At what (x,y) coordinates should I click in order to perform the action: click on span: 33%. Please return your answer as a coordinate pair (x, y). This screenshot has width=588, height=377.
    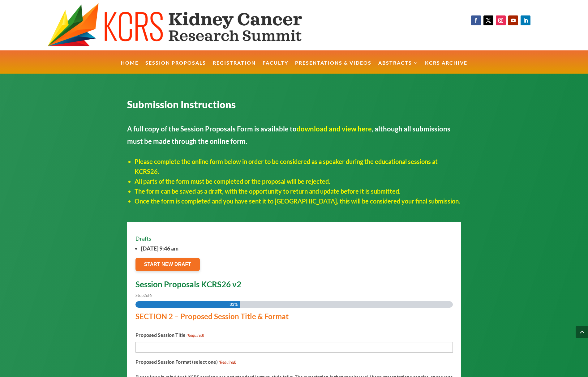
    Looking at the image, I should click on (234, 304).